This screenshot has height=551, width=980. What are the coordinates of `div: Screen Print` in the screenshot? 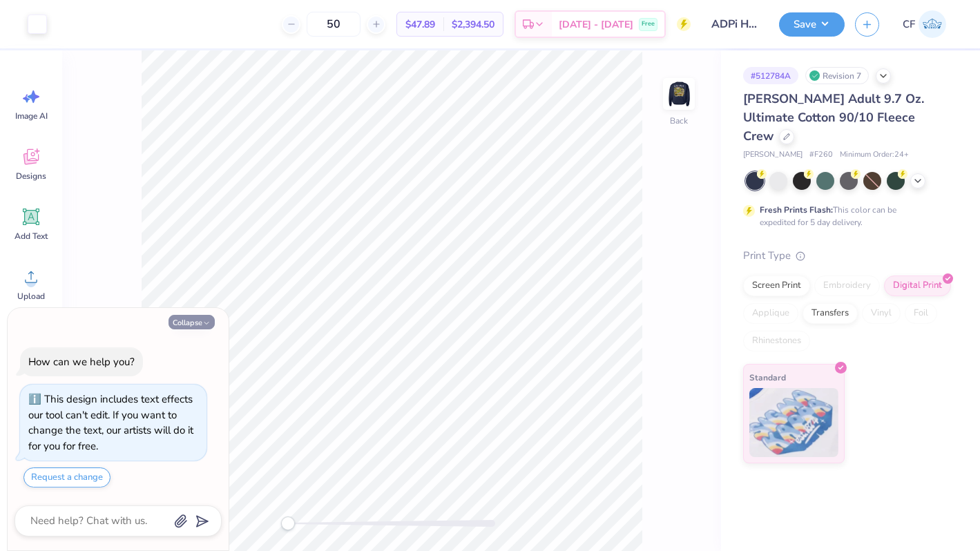 It's located at (777, 286).